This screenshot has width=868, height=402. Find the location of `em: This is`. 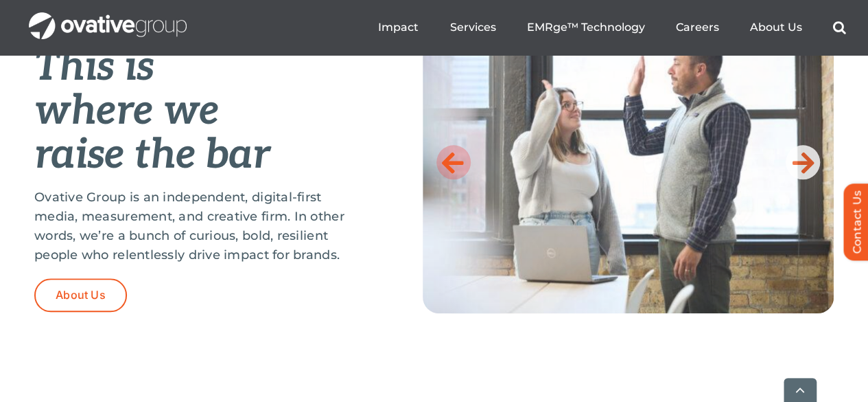

em: This is is located at coordinates (94, 67).